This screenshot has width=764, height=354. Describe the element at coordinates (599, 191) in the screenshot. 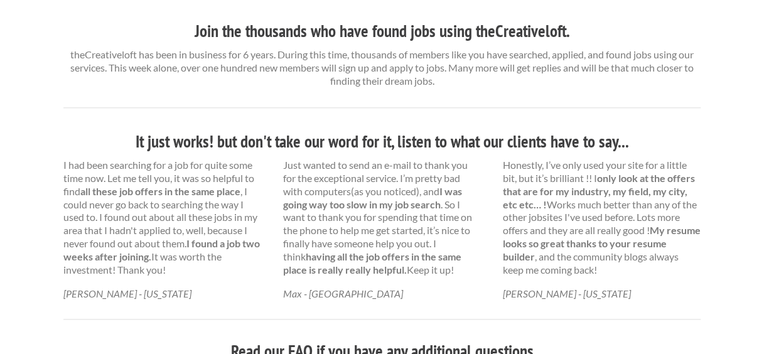

I see `strong: only look at the offers that are for my industry, my field, my city, etc etc… !` at that location.